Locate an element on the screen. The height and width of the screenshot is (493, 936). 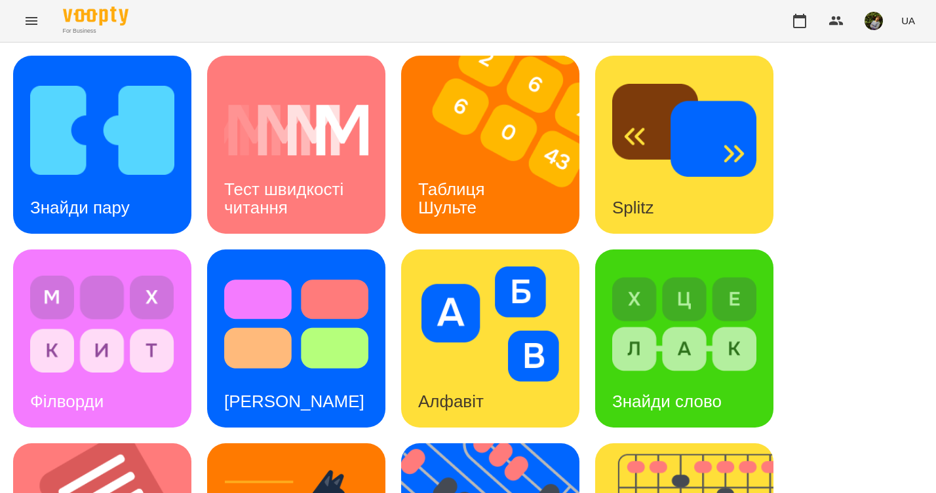
a: Знайди паруЗнайди пару is located at coordinates (102, 145).